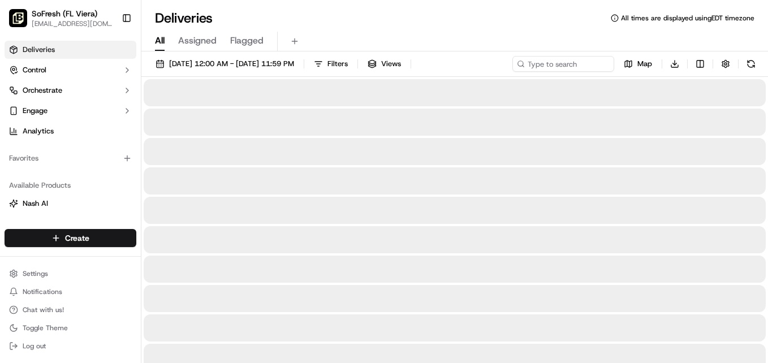  Describe the element at coordinates (70, 158) in the screenshot. I see `div: Favorites` at that location.